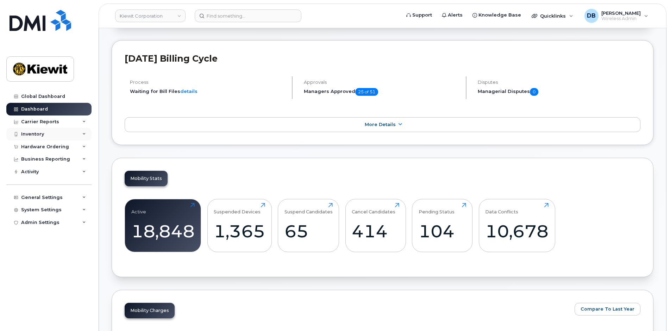  Describe the element at coordinates (608, 309) in the screenshot. I see `button: Compare To Last Year` at that location.